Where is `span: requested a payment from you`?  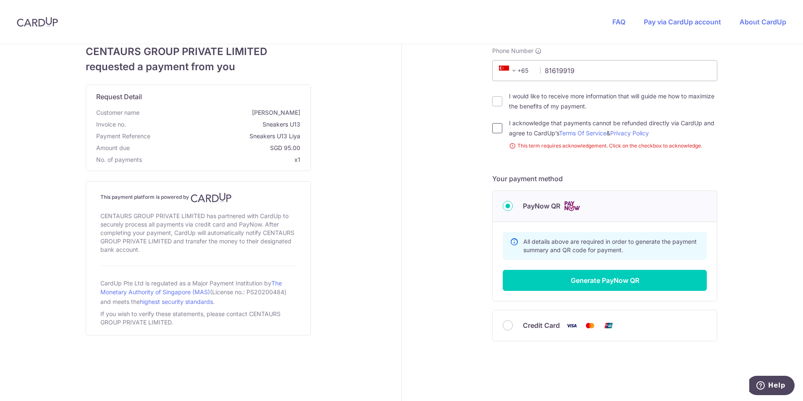 span: requested a payment from you is located at coordinates (198, 67).